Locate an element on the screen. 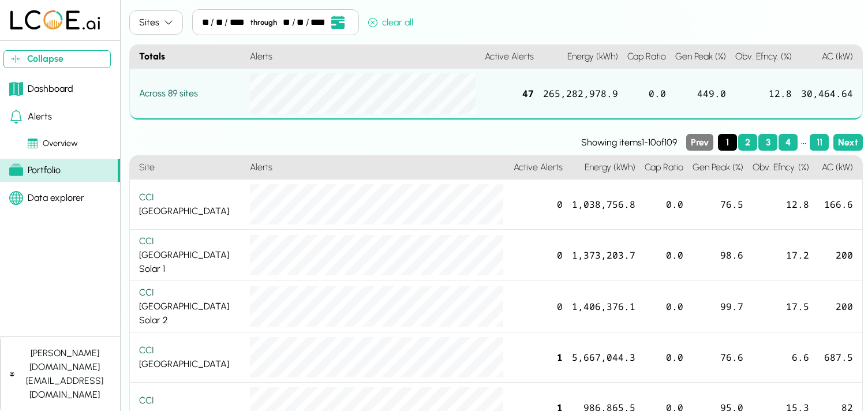  button: Next is located at coordinates (847, 142).